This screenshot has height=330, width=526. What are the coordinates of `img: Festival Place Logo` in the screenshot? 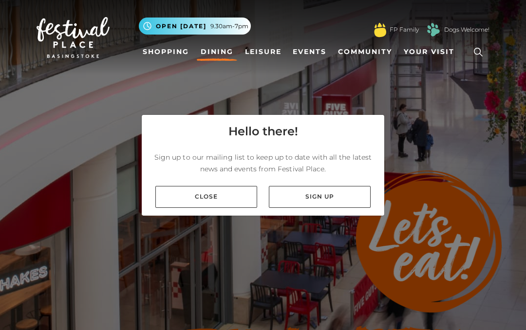 It's located at (73, 37).